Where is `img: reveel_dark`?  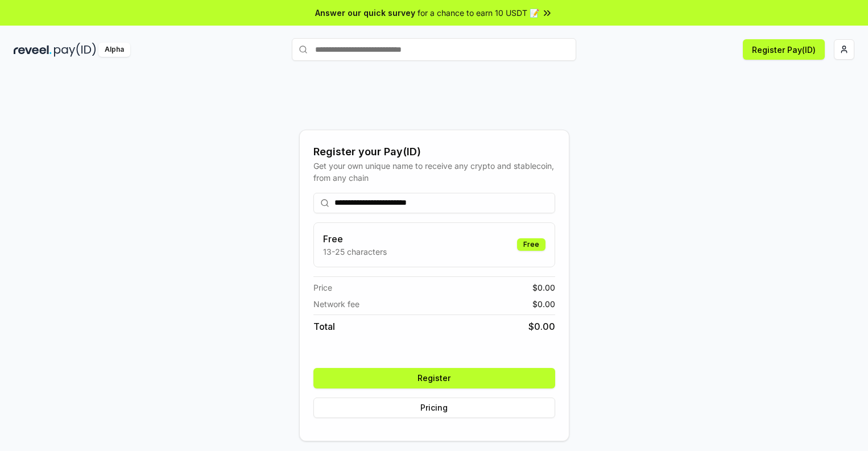
img: reveel_dark is located at coordinates (32, 49).